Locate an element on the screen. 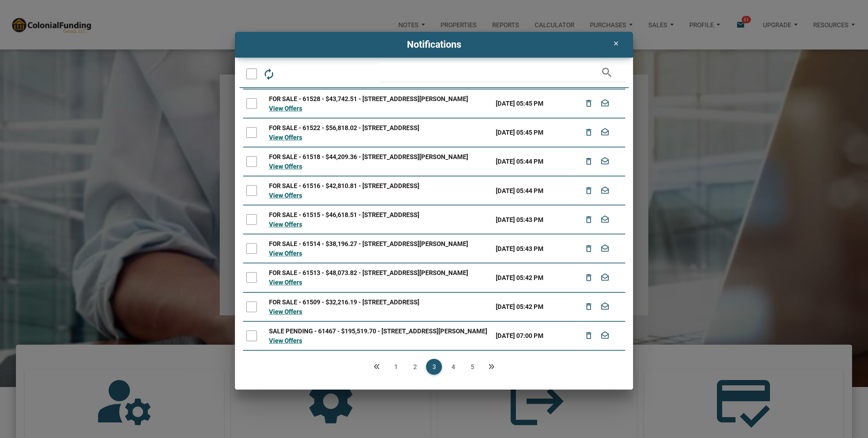 The width and height of the screenshot is (868, 438). i: clear is located at coordinates (615, 44).